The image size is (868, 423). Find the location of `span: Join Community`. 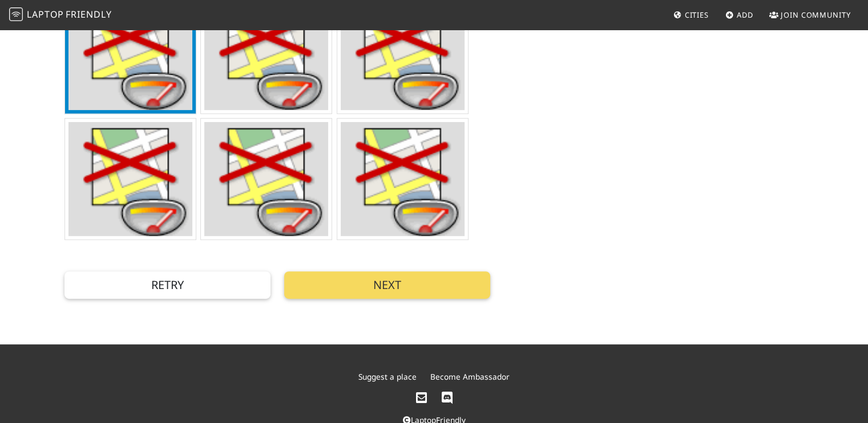

span: Join Community is located at coordinates (816, 15).